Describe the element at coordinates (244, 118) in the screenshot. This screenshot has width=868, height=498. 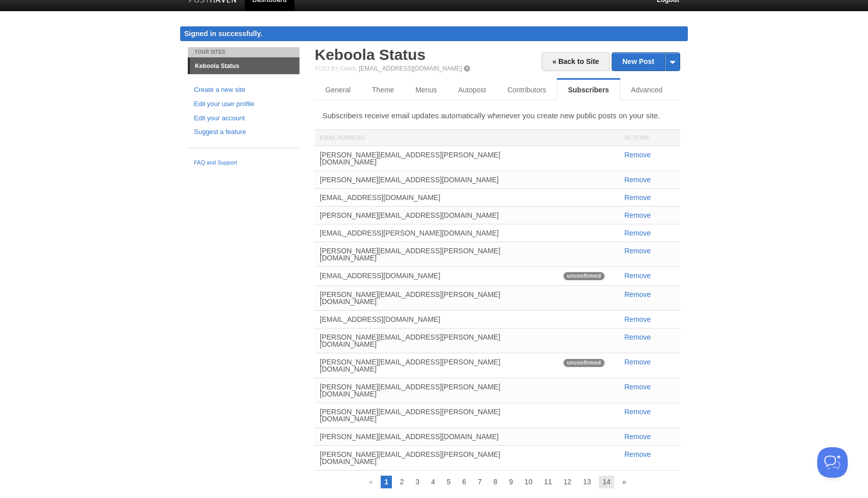
I see `a: Edit your account` at that location.